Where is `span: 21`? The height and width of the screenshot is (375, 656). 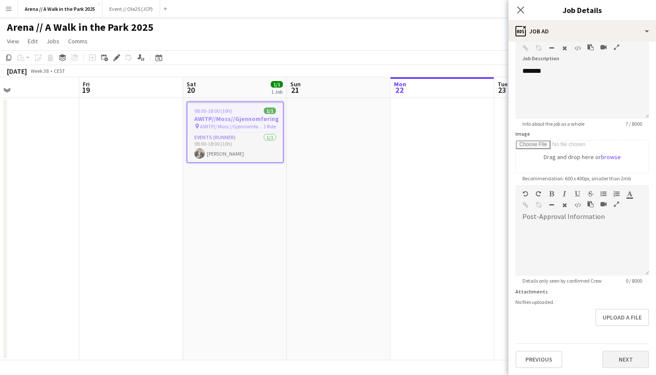 span: 21 is located at coordinates (295, 90).